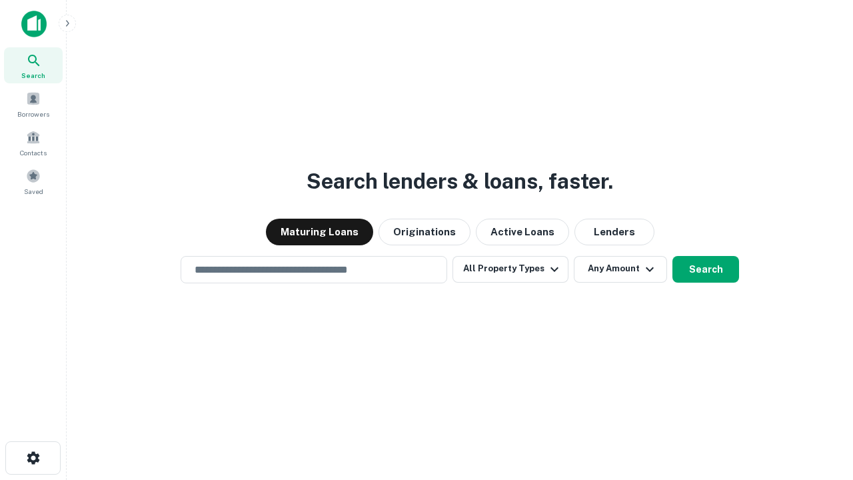  Describe the element at coordinates (319, 232) in the screenshot. I see `button: Maturing Loans` at that location.